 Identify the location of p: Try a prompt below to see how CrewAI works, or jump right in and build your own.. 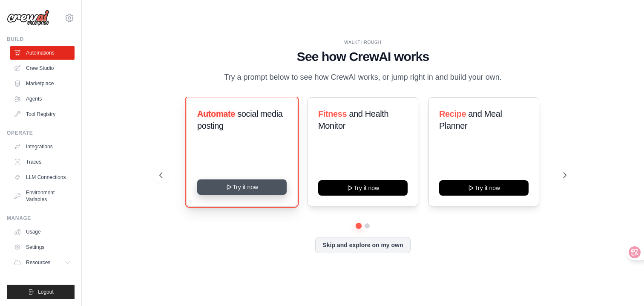
(363, 77).